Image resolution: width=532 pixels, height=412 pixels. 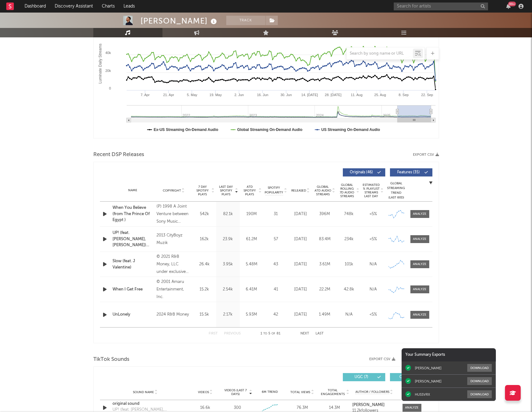 What do you see at coordinates (276, 214) in the screenshot?
I see `div: 31` at bounding box center [276, 214].